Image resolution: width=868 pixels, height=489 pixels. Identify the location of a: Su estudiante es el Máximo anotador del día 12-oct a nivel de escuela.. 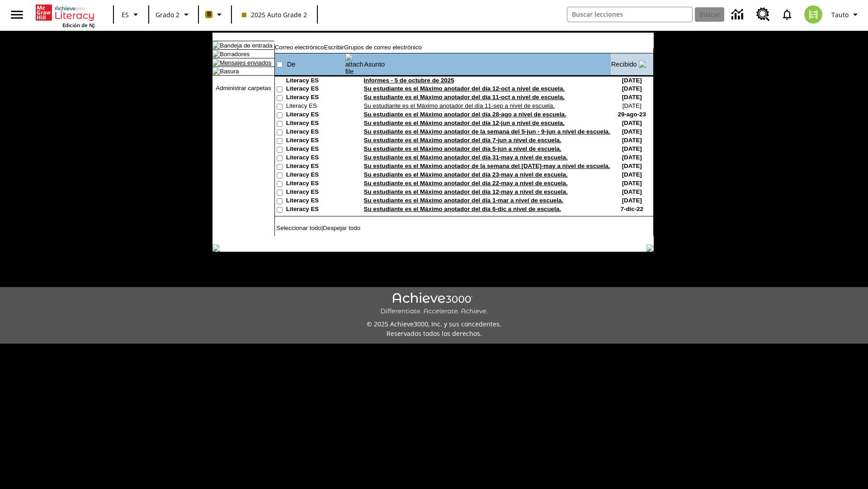
(465, 88).